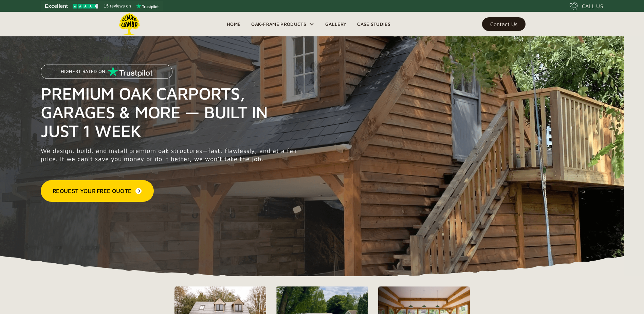  What do you see at coordinates (56, 6) in the screenshot?
I see `span: Excellent` at bounding box center [56, 6].